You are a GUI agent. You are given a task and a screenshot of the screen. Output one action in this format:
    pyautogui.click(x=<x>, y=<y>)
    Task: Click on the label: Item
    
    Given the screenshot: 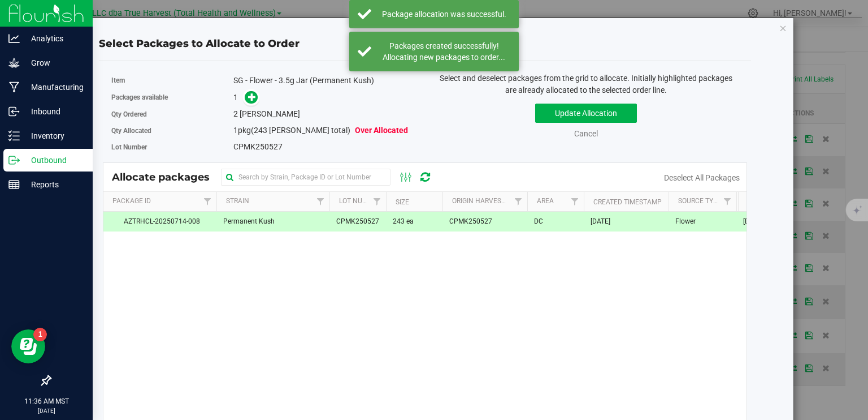 What is the action you would take?
    pyautogui.click(x=172, y=80)
    